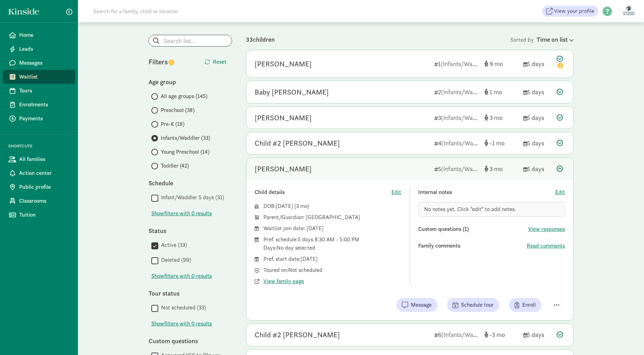 The height and width of the screenshot is (355, 644). What do you see at coordinates (44, 63) in the screenshot?
I see `span: Messages` at bounding box center [44, 63].